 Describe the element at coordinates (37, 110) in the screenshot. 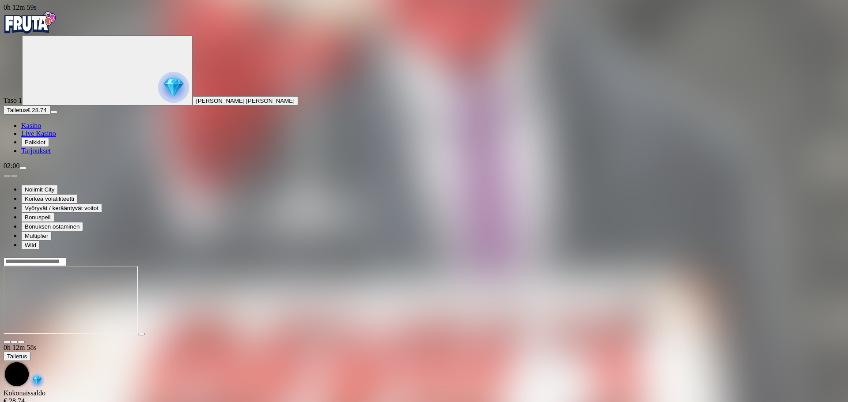

I see `span: € 28.74` at that location.